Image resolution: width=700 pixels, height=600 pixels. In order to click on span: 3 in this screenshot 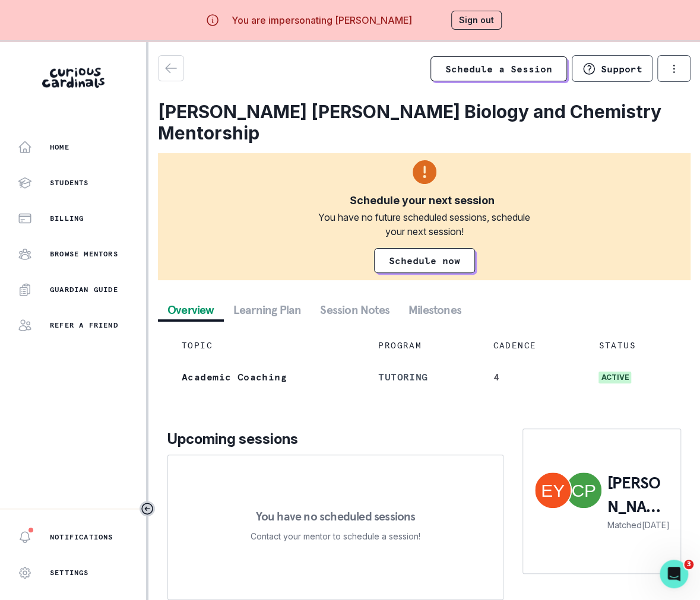, I will do `click(688, 565)`.